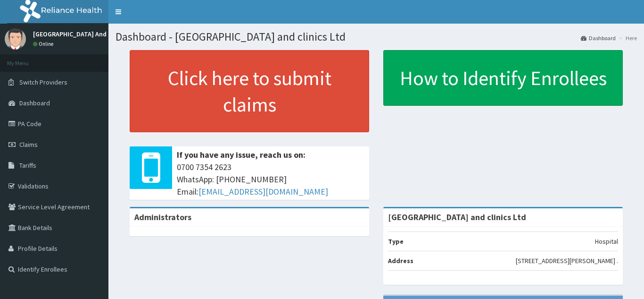 This screenshot has width=644, height=299. I want to click on a: Online, so click(44, 44).